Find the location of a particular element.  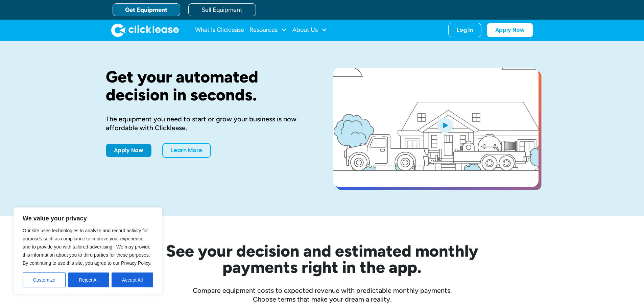

div: Resources is located at coordinates (268, 30).